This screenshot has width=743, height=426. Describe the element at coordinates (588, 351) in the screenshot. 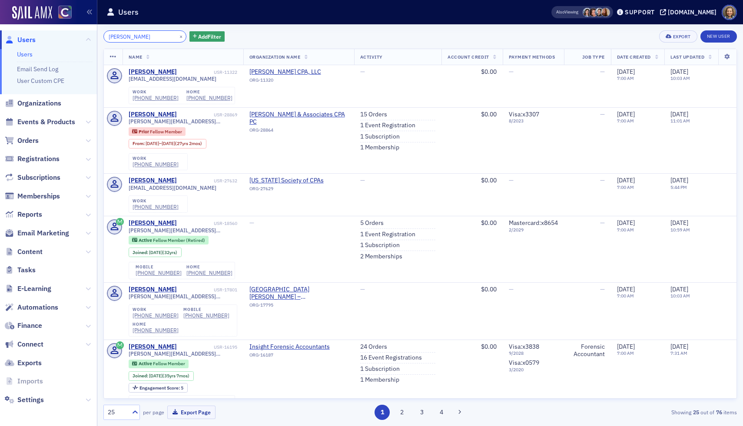

I see `div: Forensic Accountant` at that location.